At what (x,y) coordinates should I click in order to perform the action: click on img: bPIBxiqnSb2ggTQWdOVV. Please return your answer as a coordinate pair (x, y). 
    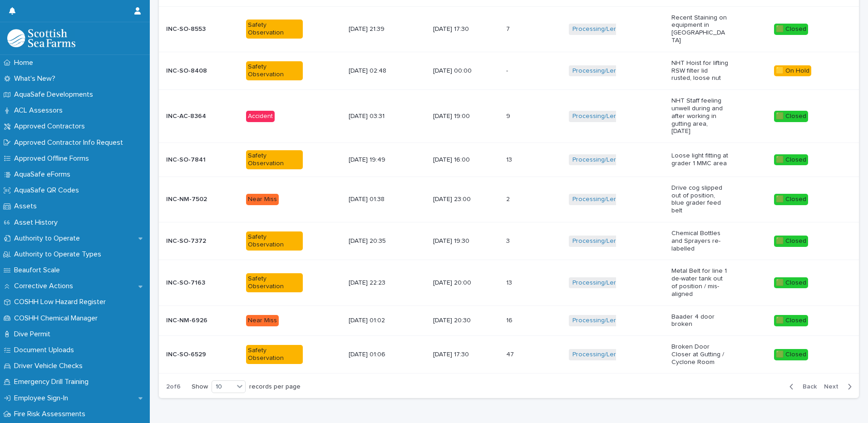
    Looking at the image, I should click on (41, 38).